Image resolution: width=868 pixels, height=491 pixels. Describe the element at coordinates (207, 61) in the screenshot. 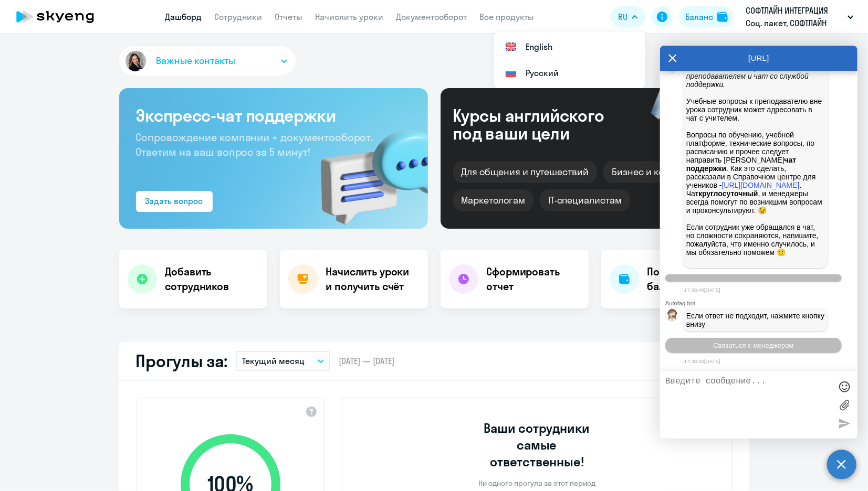

I see `button: Важные контакты` at that location.